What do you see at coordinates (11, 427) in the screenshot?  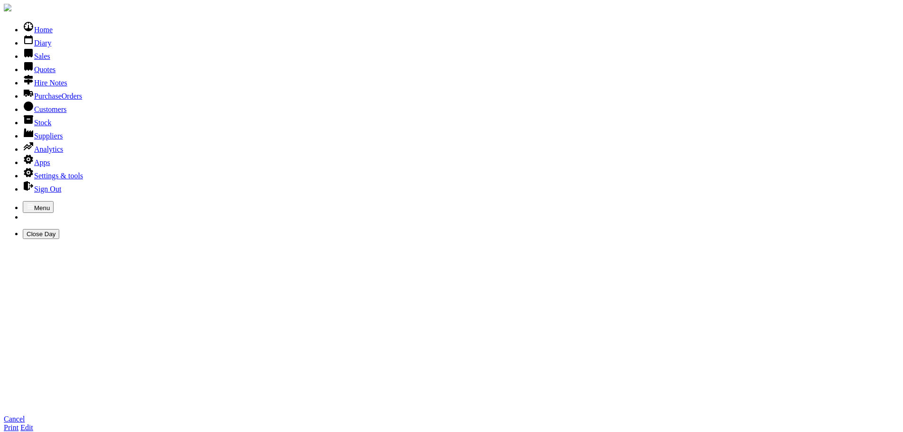 I see `a: Print` at bounding box center [11, 427].